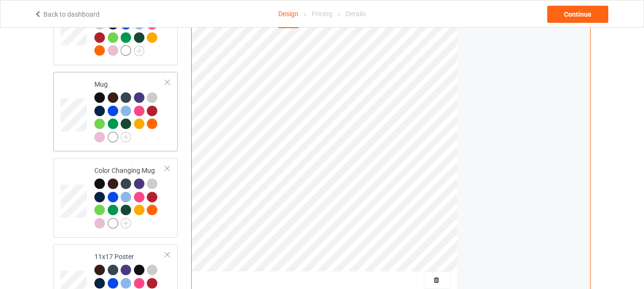 Image resolution: width=644 pixels, height=289 pixels. Describe the element at coordinates (67, 15) in the screenshot. I see `a: Back to dashboard` at that location.